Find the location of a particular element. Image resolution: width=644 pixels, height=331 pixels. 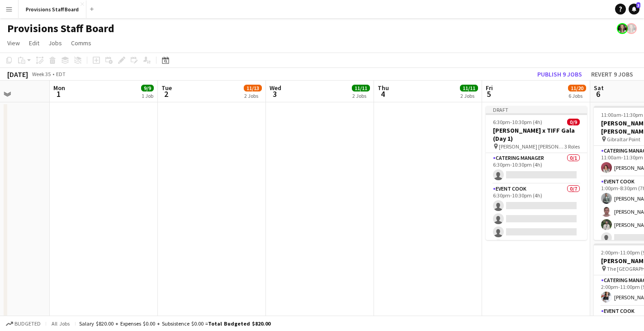

div: Draft is located at coordinates (536, 109).